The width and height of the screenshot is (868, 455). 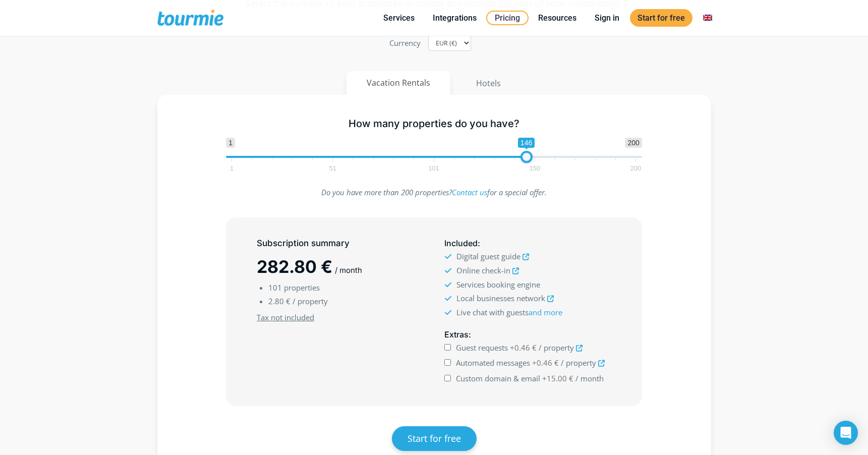 I want to click on span: Local businesses network, so click(x=501, y=298).